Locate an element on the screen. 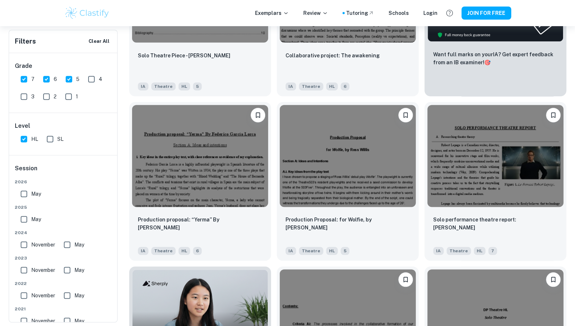  img: Theatre IA example thumbnail: Production Proposal: for Wolfie, by Ross is located at coordinates (347, 156).